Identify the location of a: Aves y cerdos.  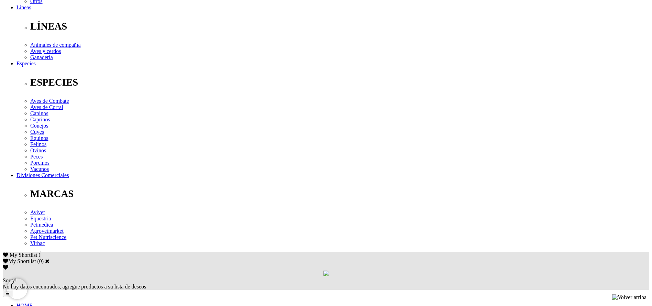
(45, 51).